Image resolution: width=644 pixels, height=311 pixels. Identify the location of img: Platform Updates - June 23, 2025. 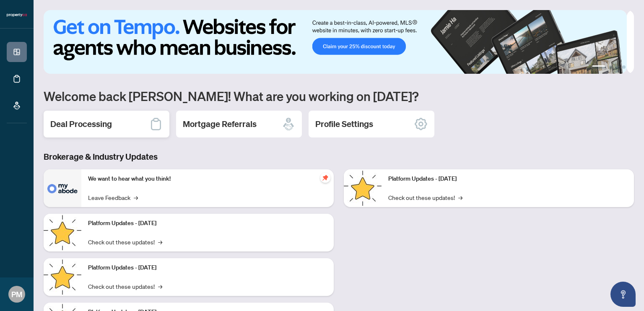
(362, 188).